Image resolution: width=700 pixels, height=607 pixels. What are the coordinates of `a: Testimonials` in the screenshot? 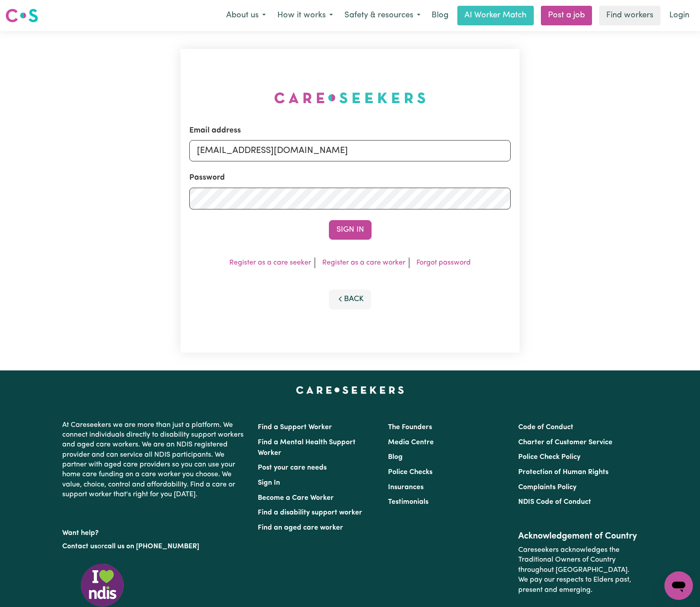 It's located at (408, 502).